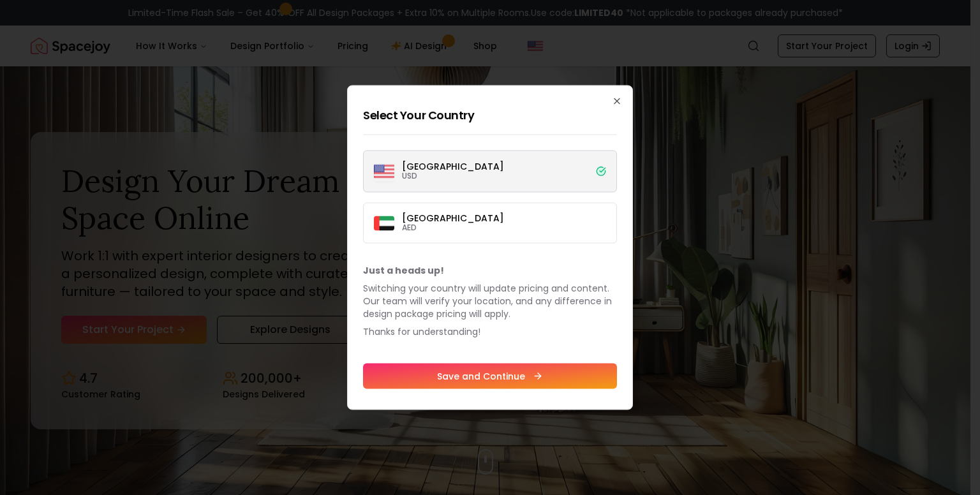 The image size is (980, 495). I want to click on b: Just a heads up!, so click(403, 270).